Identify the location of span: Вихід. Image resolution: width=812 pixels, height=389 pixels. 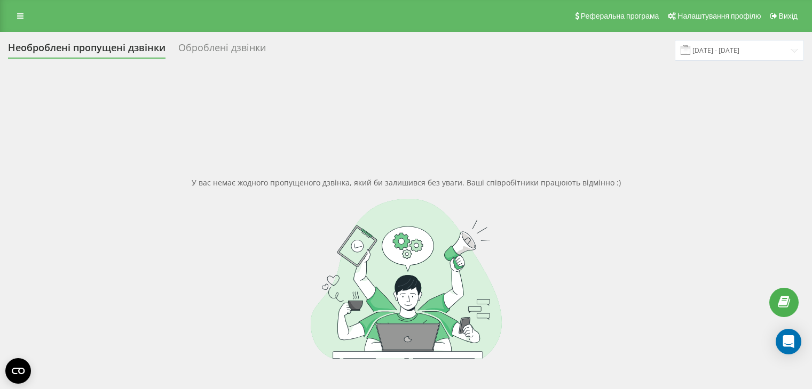
(787, 16).